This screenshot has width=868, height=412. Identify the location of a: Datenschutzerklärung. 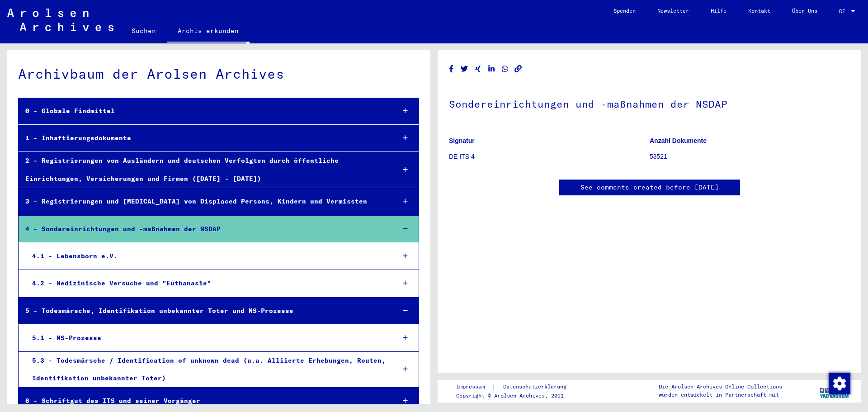
(537, 387).